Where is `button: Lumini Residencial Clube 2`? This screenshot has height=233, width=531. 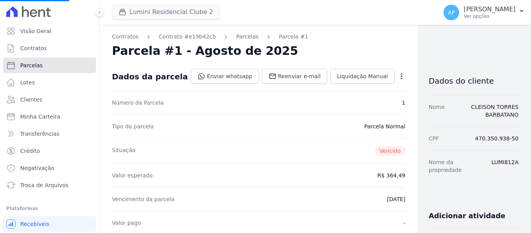
button: Lumini Residencial Clube 2 is located at coordinates (165, 12).